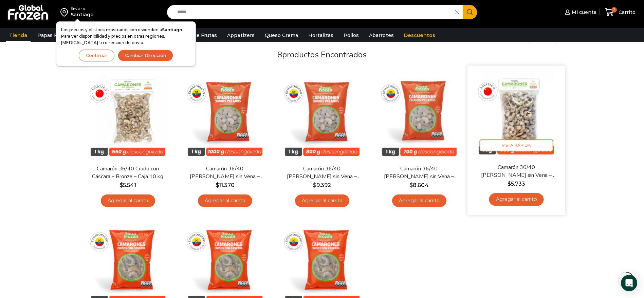 Image resolution: width=644 pixels, height=298 pixels. What do you see at coordinates (279, 55) in the screenshot?
I see `span: 8` at bounding box center [279, 55].